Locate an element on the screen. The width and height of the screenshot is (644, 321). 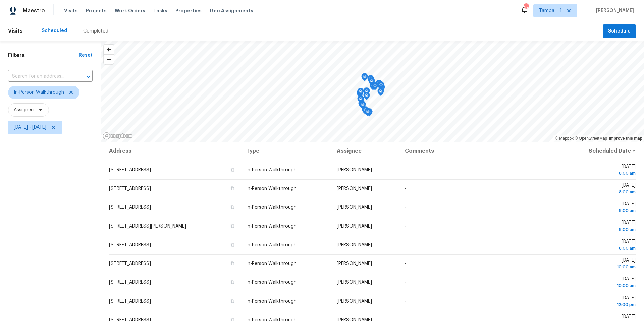
span: Work Orders is located at coordinates (130, 11).